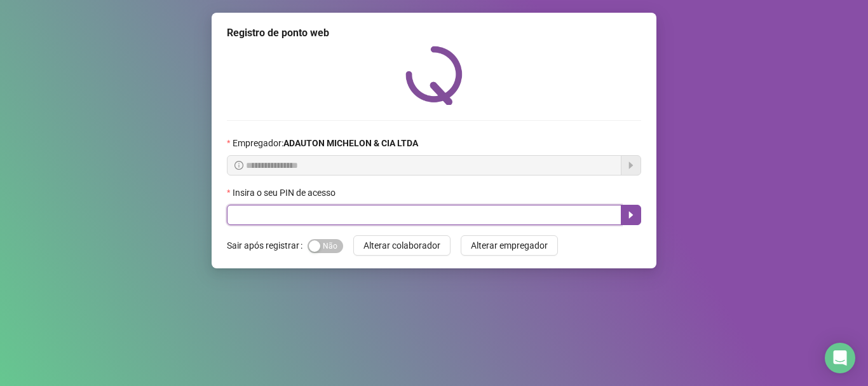 The image size is (868, 386). What do you see at coordinates (434, 75) in the screenshot?
I see `img: QRPoint` at bounding box center [434, 75].